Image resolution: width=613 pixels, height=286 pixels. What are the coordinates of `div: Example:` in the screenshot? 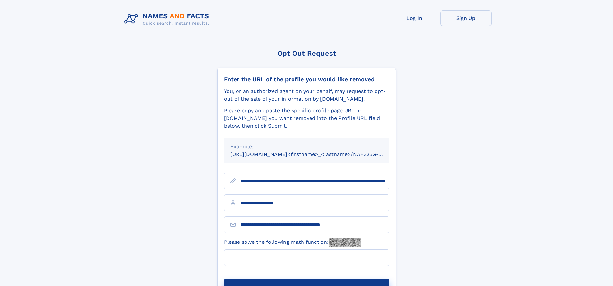 It's located at (307, 147).